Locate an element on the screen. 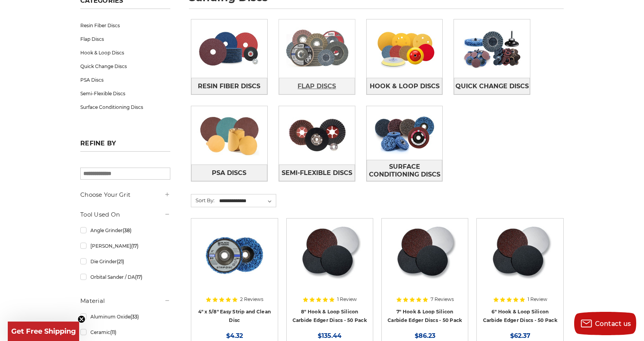 The image size is (644, 341). div: Get Free ShippingClose teaser is located at coordinates (43, 331).